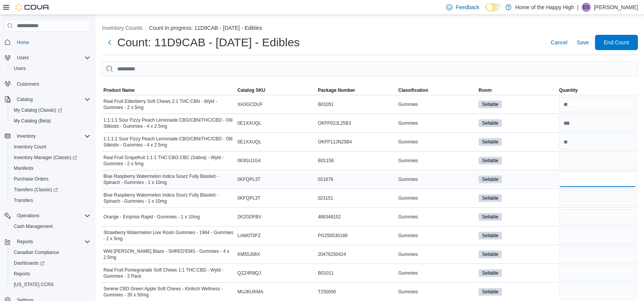 The width and height of the screenshot is (644, 301). Describe the element at coordinates (51, 263) in the screenshot. I see `span: Dashboards` at that location.